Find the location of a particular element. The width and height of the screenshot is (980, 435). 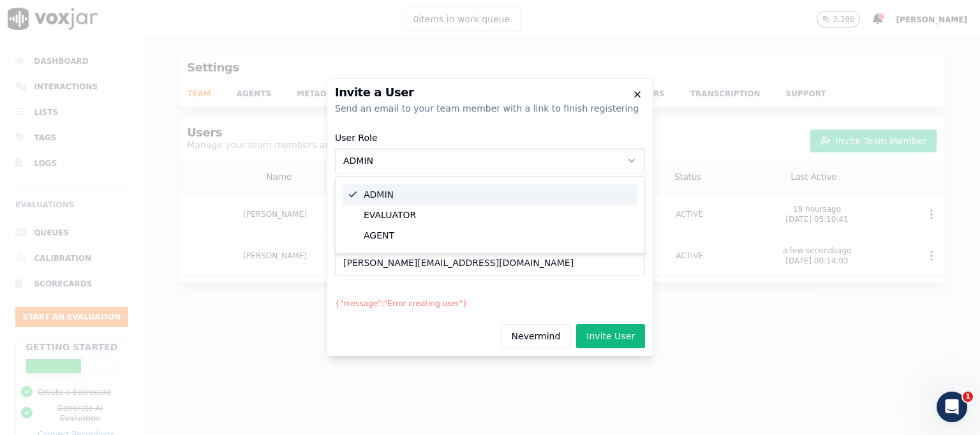

h2: Invite a User is located at coordinates (490, 93).